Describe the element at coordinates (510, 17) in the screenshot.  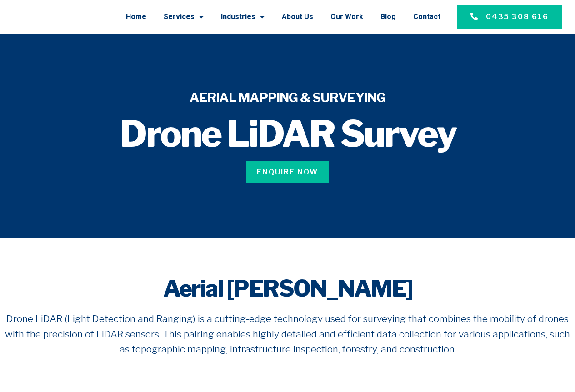
I see `a: 0435 308 616` at that location.